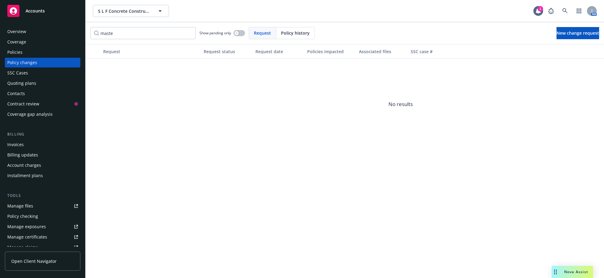 This screenshot has height=278, width=604. Describe the element at coordinates (262, 33) in the screenshot. I see `span: Request` at that location.